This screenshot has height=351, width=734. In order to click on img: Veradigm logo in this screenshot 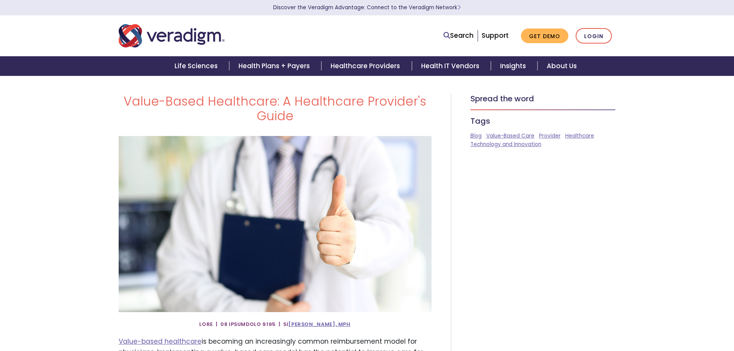, I will do `click(171, 36)`.